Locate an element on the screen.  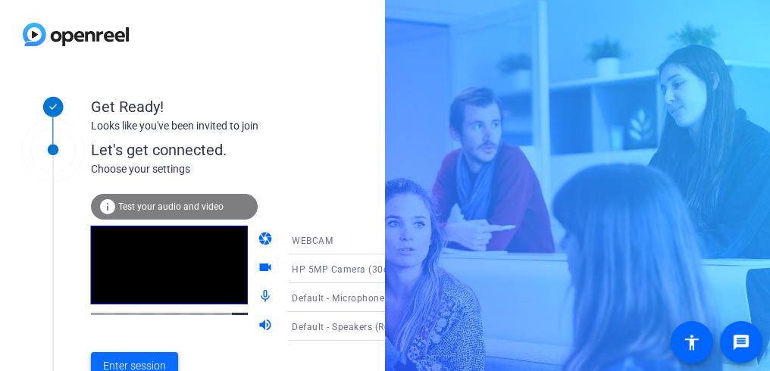
span: Test your audio and video is located at coordinates (171, 207).